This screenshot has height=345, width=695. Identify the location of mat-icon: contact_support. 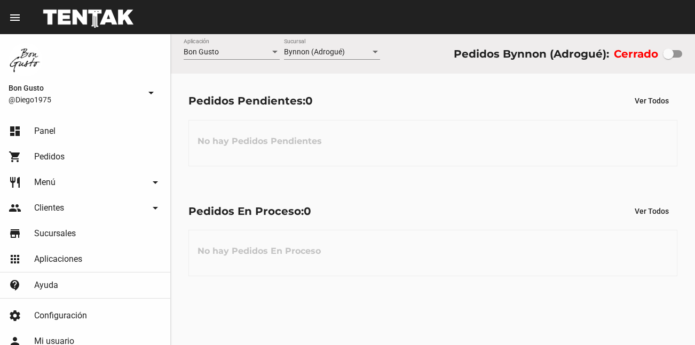
(15, 286).